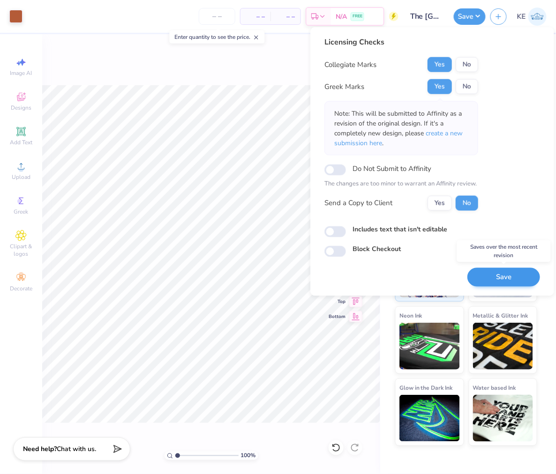 The image size is (556, 474). What do you see at coordinates (521, 16) in the screenshot?
I see `span: KE` at bounding box center [521, 16].